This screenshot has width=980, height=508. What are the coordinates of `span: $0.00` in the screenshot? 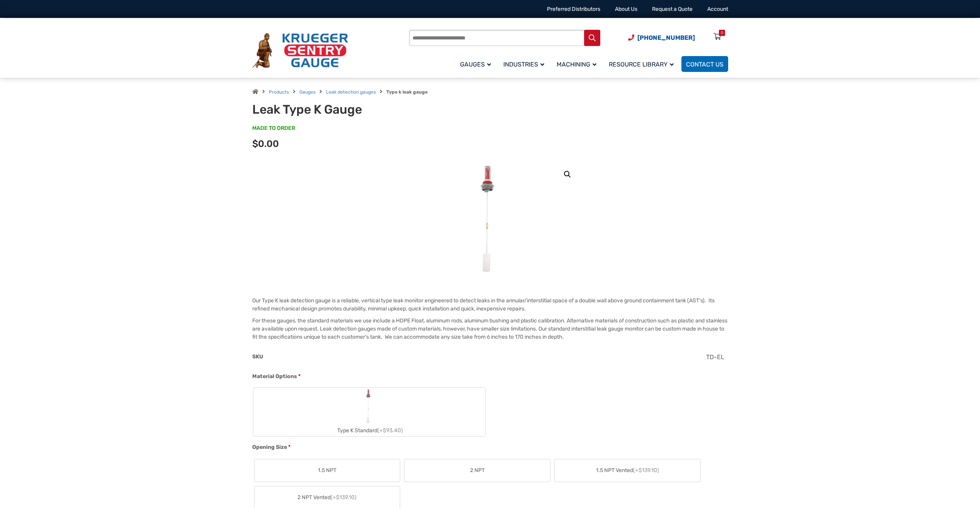 It's located at (265, 144).